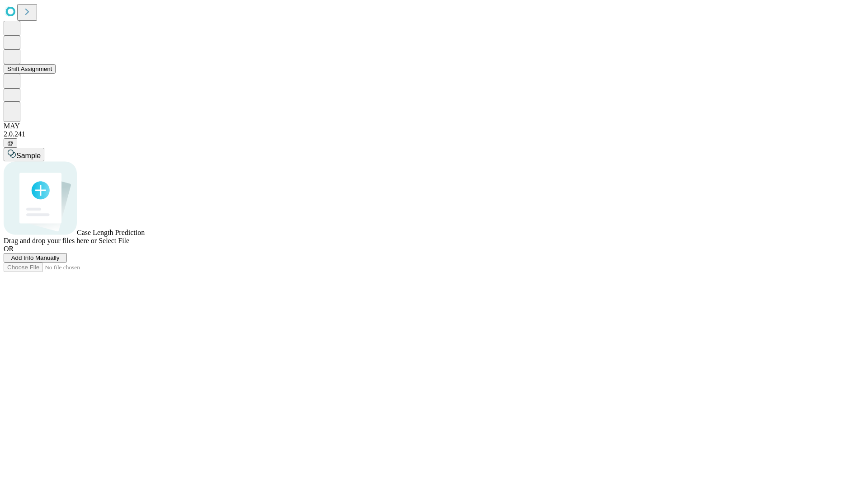 This screenshot has height=488, width=868. What do you see at coordinates (114, 240) in the screenshot?
I see `span: Select File` at bounding box center [114, 240].